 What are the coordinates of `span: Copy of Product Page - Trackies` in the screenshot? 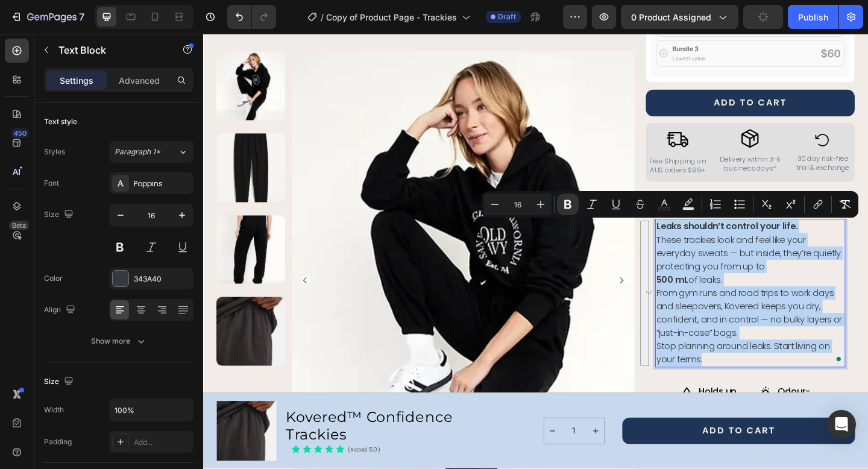 It's located at (391, 17).